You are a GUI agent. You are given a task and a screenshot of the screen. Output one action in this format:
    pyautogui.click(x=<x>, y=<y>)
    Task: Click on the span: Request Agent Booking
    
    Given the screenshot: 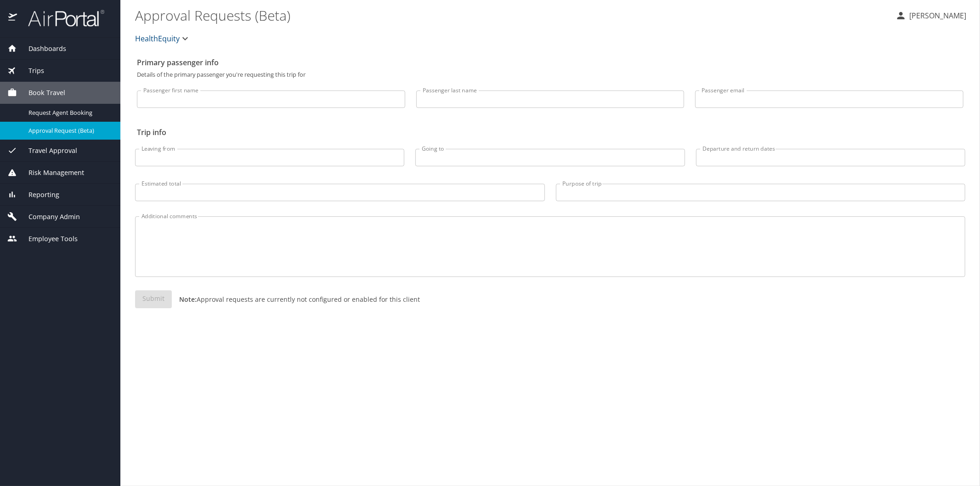 What is the action you would take?
    pyautogui.click(x=69, y=113)
    